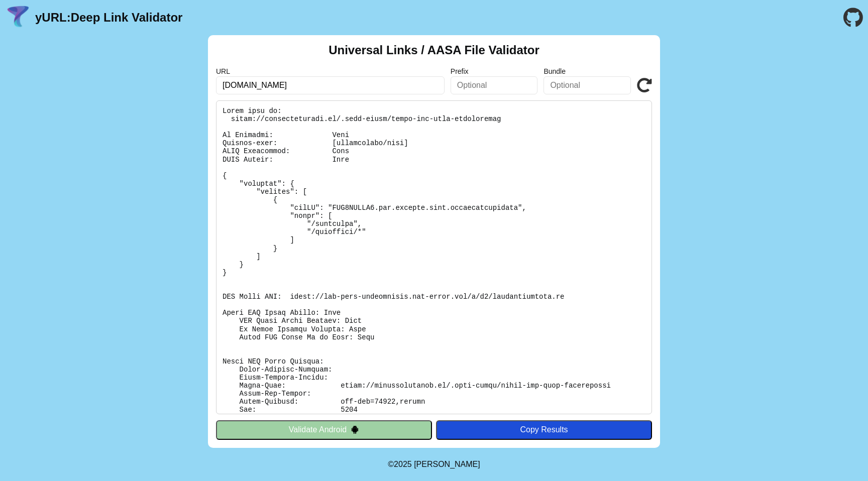  What do you see at coordinates (324, 430) in the screenshot?
I see `button: Validate Android` at bounding box center [324, 430].